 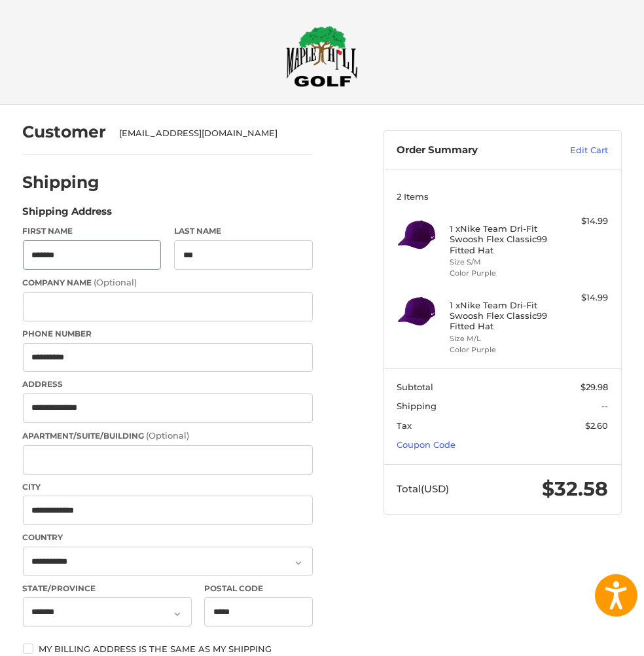 What do you see at coordinates (416, 406) in the screenshot?
I see `span: Shipping` at bounding box center [416, 406].